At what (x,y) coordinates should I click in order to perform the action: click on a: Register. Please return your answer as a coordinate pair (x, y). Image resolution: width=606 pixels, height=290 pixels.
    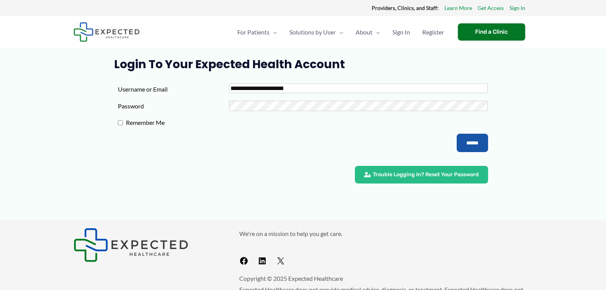
    Looking at the image, I should click on (433, 32).